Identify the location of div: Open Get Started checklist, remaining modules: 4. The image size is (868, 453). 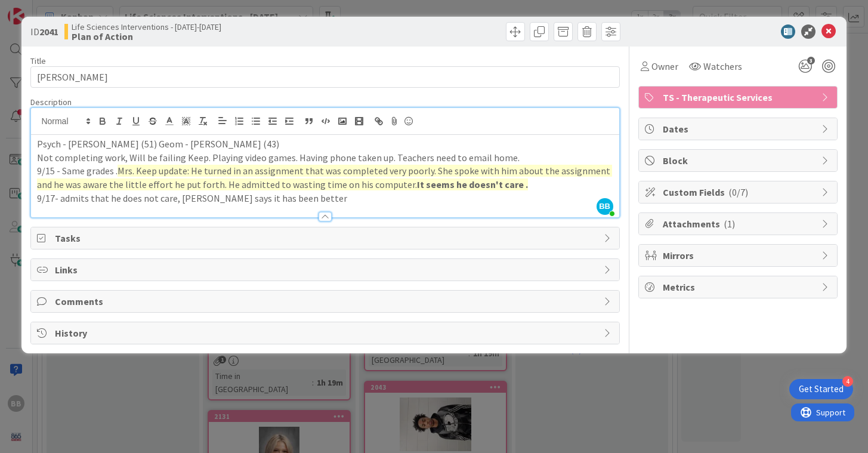
(821, 389).